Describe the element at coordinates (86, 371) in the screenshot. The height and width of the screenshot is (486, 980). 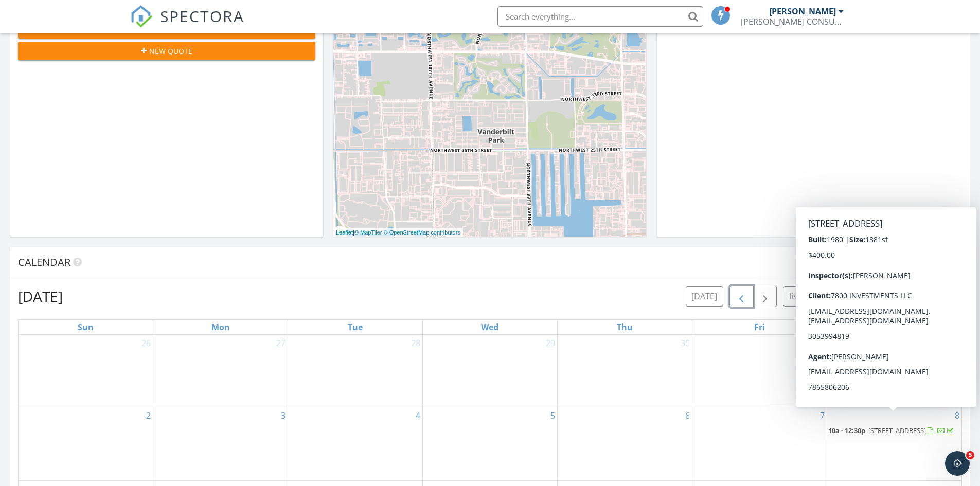
I see `td: Go to January 26, 2025` at that location.